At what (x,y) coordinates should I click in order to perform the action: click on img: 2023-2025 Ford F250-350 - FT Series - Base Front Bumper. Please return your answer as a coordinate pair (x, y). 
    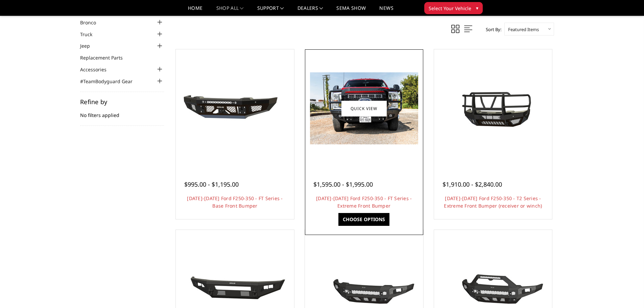
    Looking at the image, I should click on (235, 108).